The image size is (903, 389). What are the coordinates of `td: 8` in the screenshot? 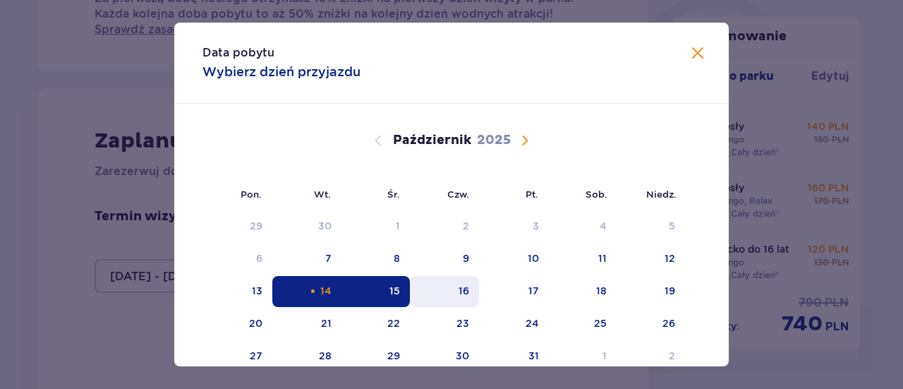 It's located at (375, 259).